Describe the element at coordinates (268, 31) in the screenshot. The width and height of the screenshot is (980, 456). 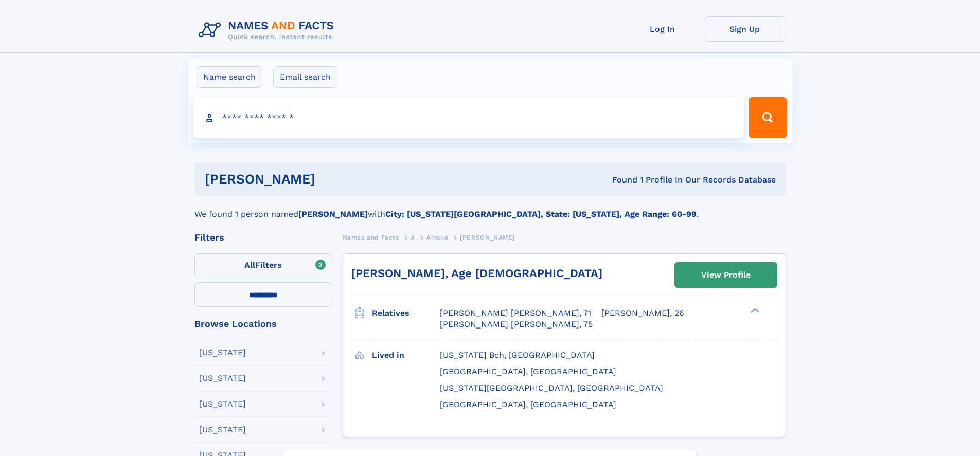
I see `img: Logo Names and Facts` at that location.